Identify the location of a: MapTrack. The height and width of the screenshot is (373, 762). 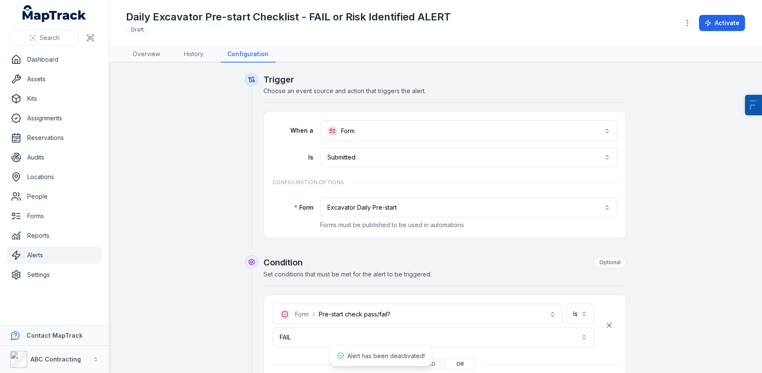
(54, 14).